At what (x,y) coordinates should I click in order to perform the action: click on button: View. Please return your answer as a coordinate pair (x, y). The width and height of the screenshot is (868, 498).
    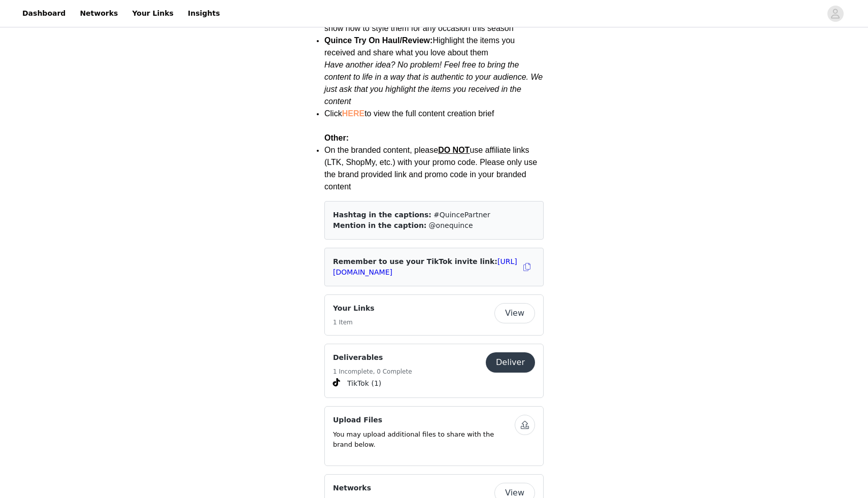
    Looking at the image, I should click on (514, 313).